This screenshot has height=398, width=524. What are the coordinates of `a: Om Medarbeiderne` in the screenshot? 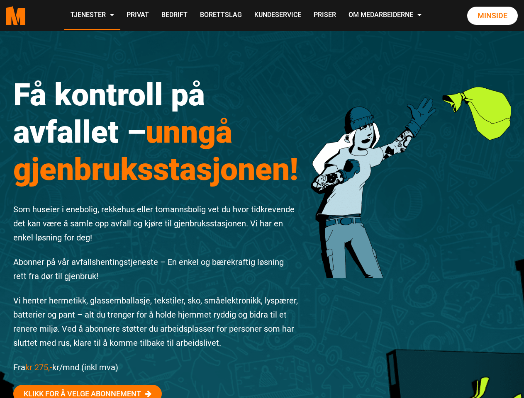 It's located at (385, 15).